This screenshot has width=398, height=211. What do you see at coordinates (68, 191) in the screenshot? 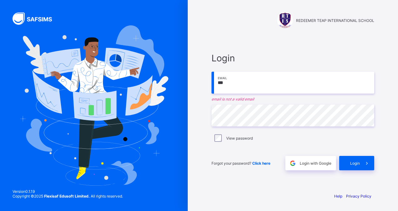
I see `span: Version 0.1.19` at bounding box center [68, 191].